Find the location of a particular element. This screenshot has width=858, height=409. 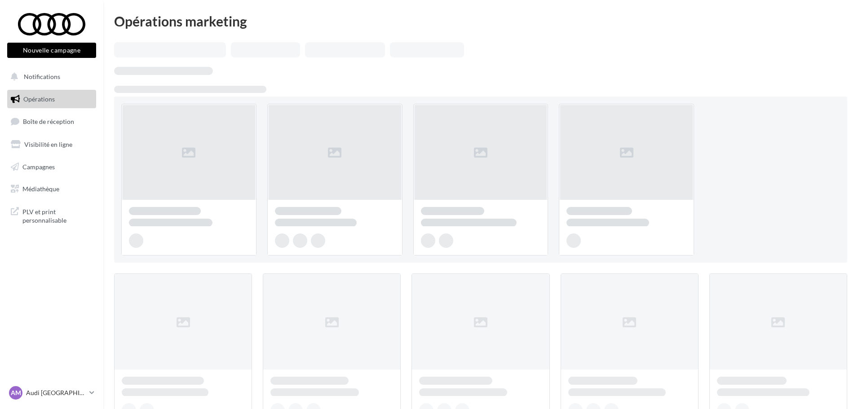

span: Opérations is located at coordinates (39, 99).